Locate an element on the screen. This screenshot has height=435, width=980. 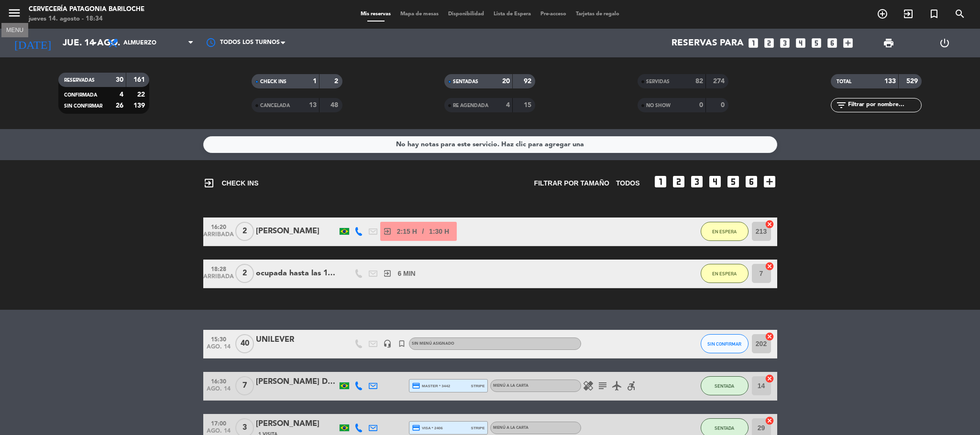
span: 16:20 is located at coordinates (219, 226).